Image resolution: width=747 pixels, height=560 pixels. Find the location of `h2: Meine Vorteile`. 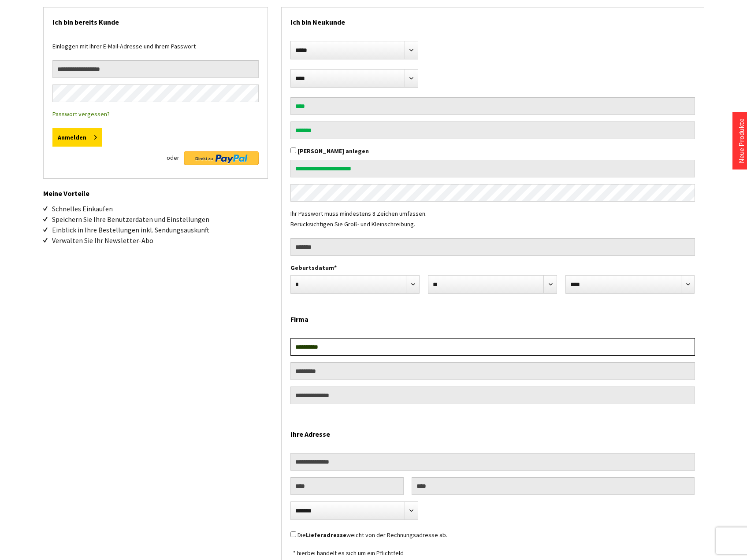

h2: Meine Vorteile is located at coordinates (156, 189).